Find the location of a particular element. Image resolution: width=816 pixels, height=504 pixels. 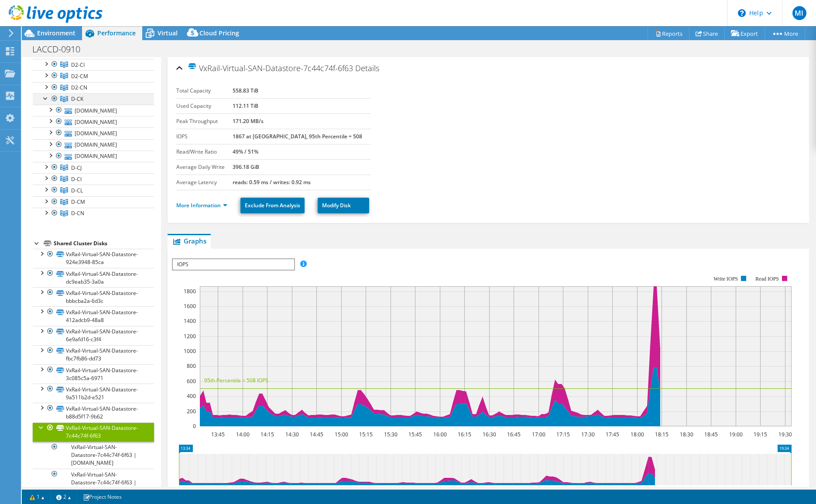

b: 49% / 51% is located at coordinates (245, 152).